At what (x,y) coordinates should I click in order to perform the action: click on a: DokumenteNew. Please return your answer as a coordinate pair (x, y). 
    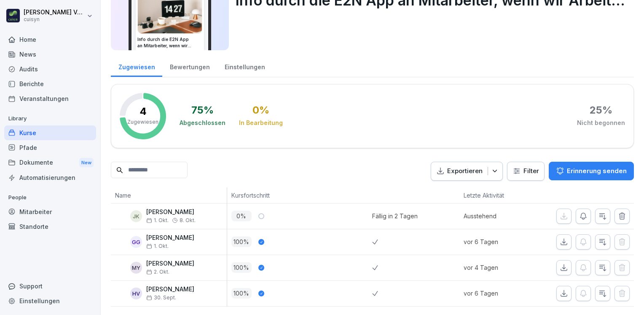
    Looking at the image, I should click on (50, 163).